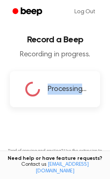 Image resolution: width=110 pixels, height=179 pixels. I want to click on p: Tired of copying and pasting? Use the extension to automatically insert your recordings., so click(55, 154).